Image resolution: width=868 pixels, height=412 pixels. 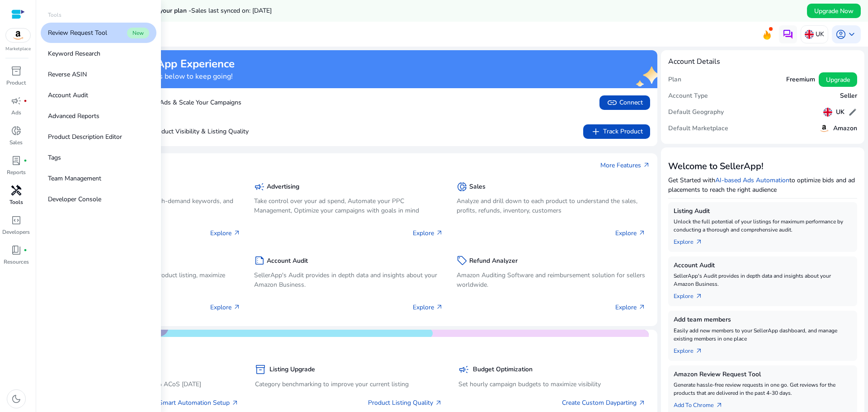 I want to click on p: Easily add new members to your SellerApp dashboard, and manage existing members in one place, so click(x=763, y=334).